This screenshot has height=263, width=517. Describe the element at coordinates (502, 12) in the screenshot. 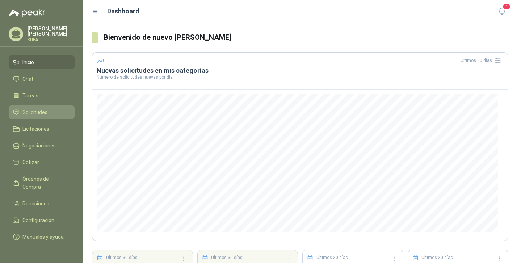

I see `button: 1` at that location.